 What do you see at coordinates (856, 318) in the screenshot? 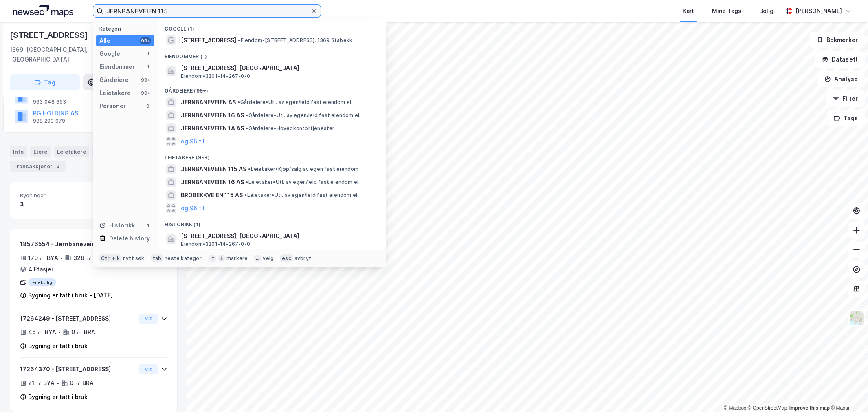
I see `img: Z` at bounding box center [856, 318].